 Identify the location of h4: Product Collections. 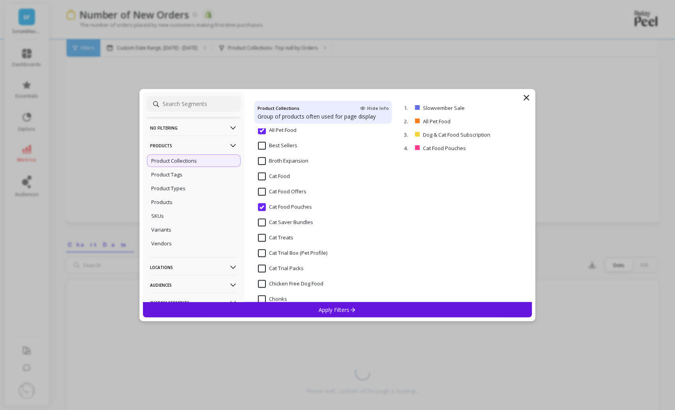
(278, 108).